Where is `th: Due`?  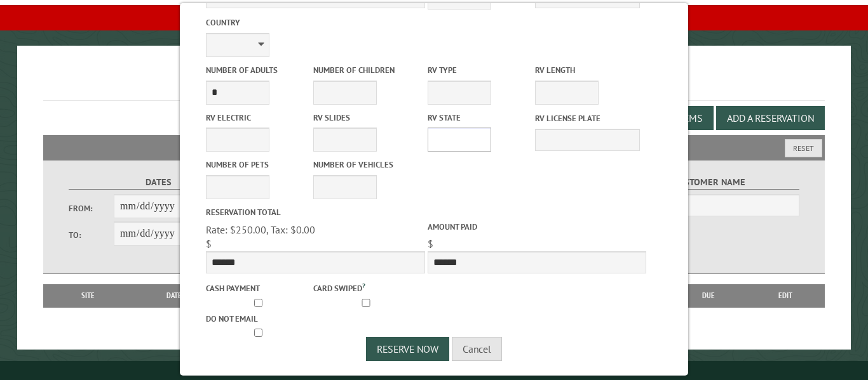
th: Due is located at coordinates (709, 296).